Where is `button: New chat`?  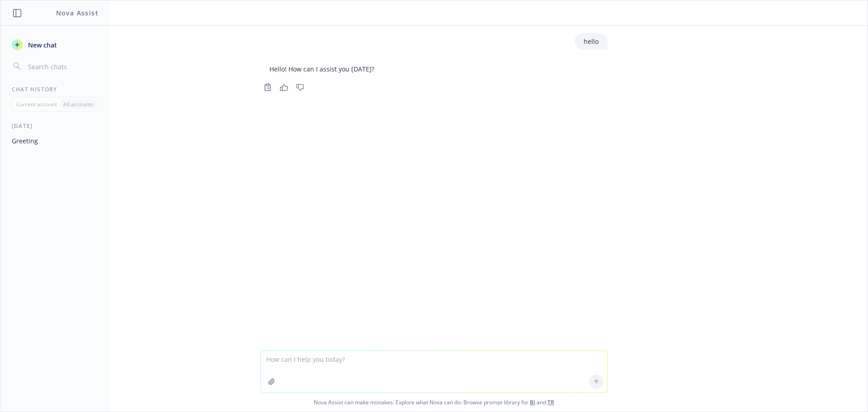 button: New chat is located at coordinates (55, 45).